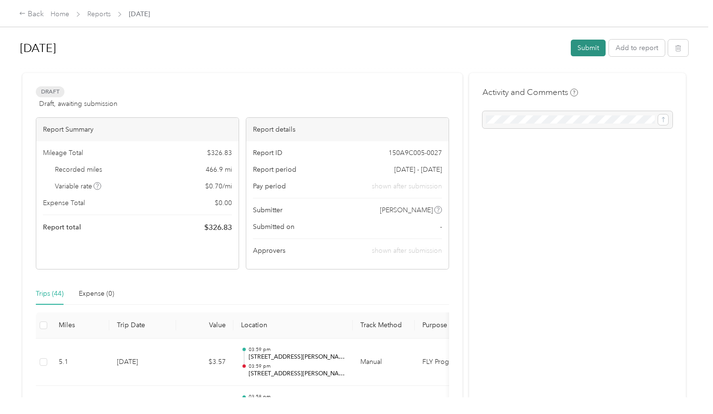 The height and width of the screenshot is (414, 713). I want to click on span: 466.9 mi, so click(219, 169).